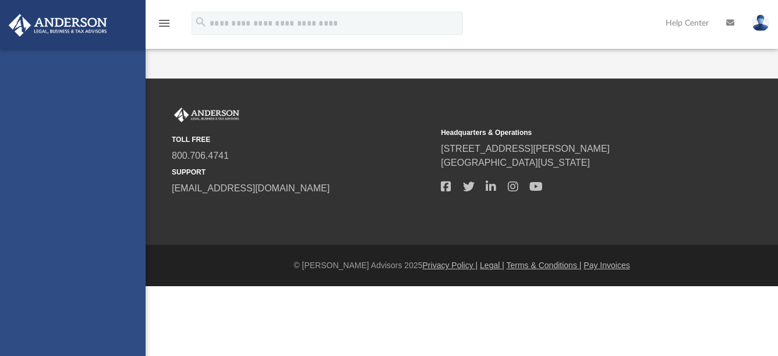  I want to click on a: menu, so click(164, 26).